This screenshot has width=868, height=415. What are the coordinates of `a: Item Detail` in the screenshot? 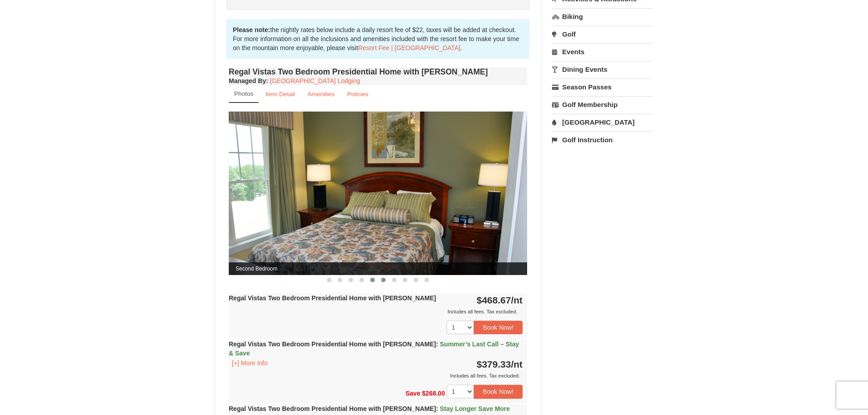 It's located at (280, 94).